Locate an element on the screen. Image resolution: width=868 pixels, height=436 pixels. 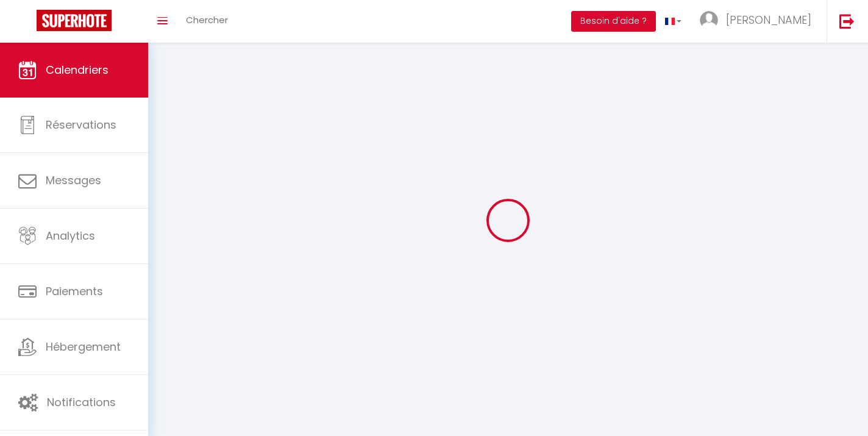
span: Calendriers is located at coordinates (77, 70).